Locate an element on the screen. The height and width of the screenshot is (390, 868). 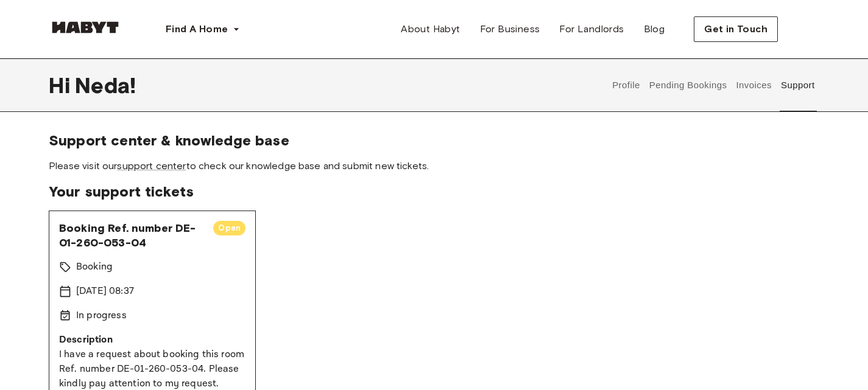
span: Hi is located at coordinates (61, 85).